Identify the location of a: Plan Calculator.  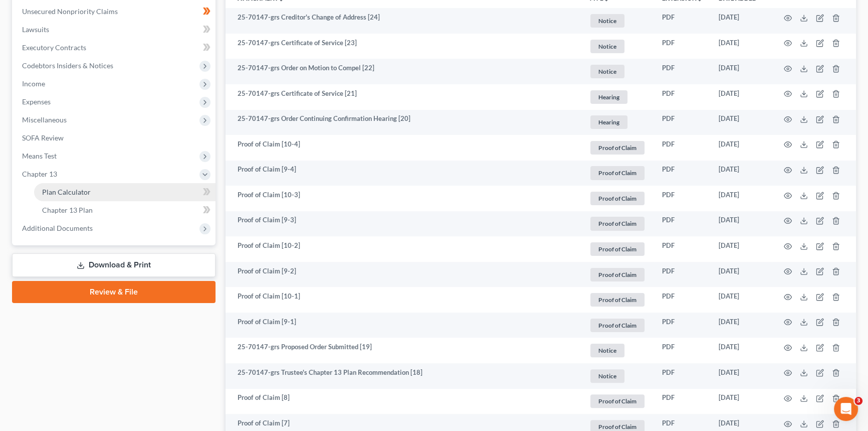
(125, 192).